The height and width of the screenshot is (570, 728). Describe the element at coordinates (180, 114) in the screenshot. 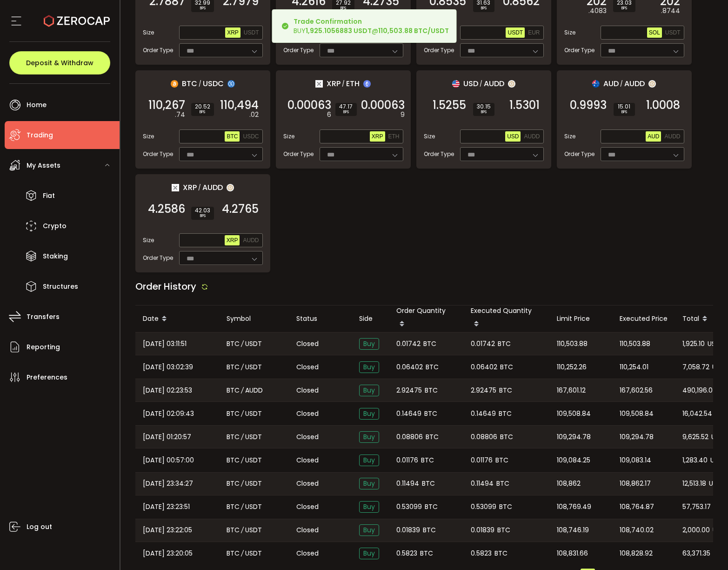

I see `em: .74` at that location.